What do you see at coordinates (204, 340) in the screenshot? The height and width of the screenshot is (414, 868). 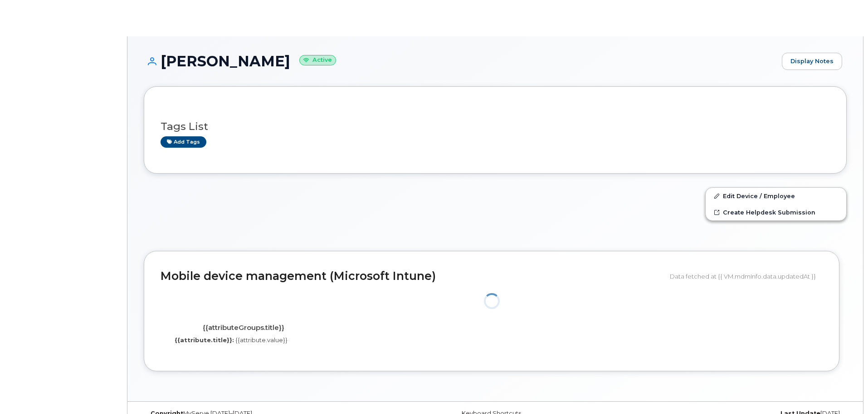 I see `label: {{attribute.title}}:` at bounding box center [204, 340].